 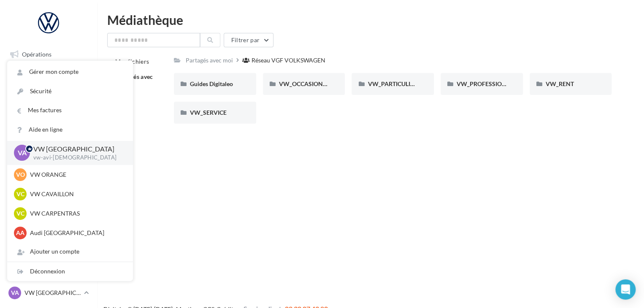 What do you see at coordinates (209, 60) in the screenshot?
I see `div: Partagés avec moi` at bounding box center [209, 60].